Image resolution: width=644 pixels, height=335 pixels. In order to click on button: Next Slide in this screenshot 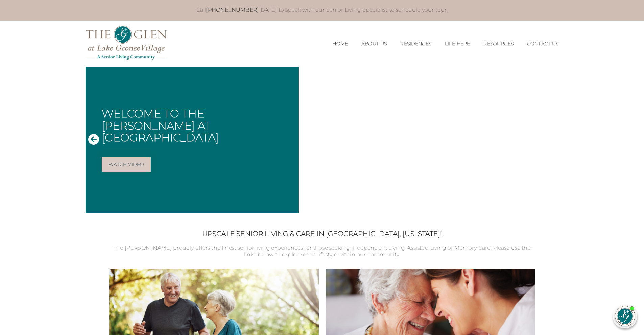, I will do `click(551, 140)`.